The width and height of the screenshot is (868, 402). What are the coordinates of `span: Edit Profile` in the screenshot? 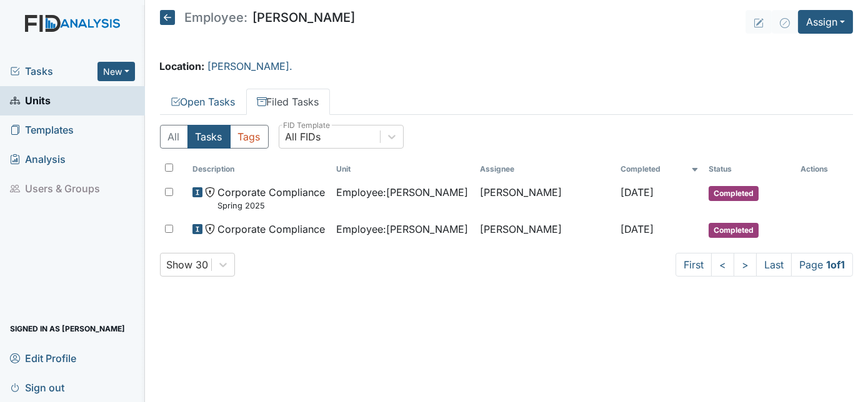 It's located at (43, 358).